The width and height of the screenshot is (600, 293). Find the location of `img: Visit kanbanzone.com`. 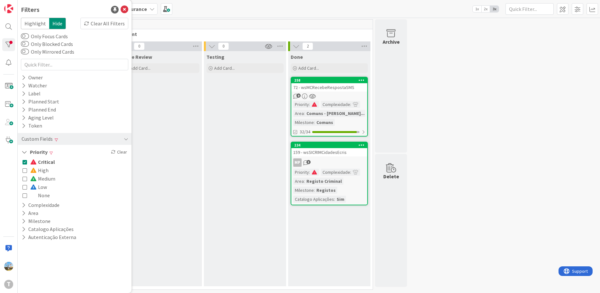

img: Visit kanbanzone.com is located at coordinates (9, 9).